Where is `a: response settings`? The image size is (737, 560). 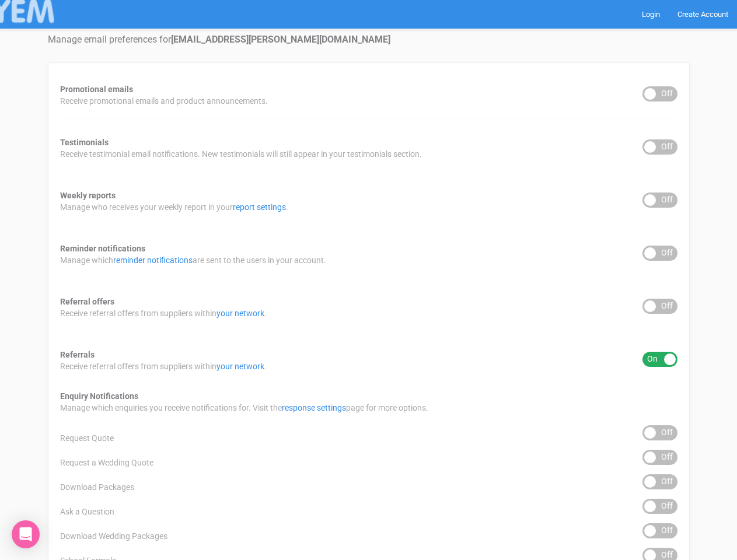 a: response settings is located at coordinates (314, 408).